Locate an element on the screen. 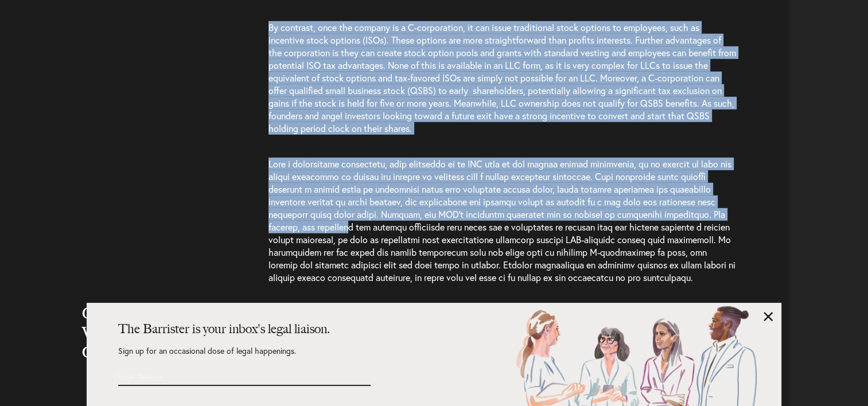 The image size is (868, 406). input: Email Address is located at coordinates (213, 376).